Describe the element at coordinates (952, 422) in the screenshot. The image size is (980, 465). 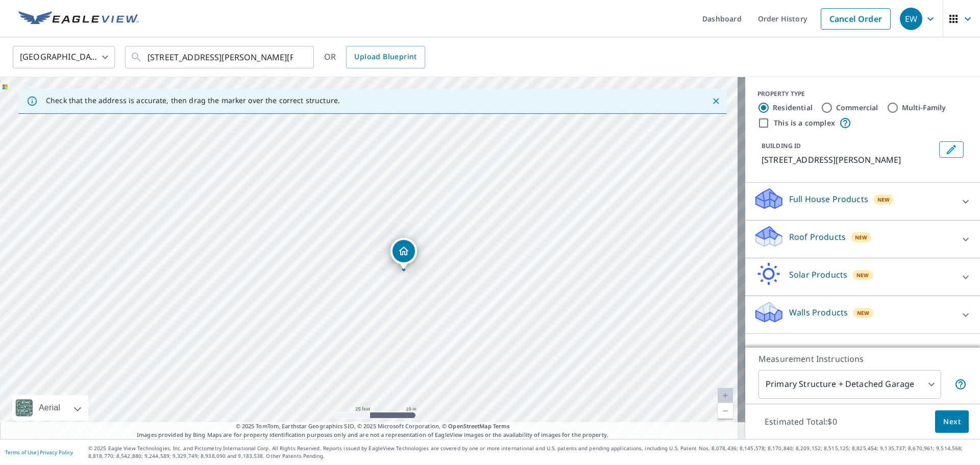
I see `button: Next` at that location.